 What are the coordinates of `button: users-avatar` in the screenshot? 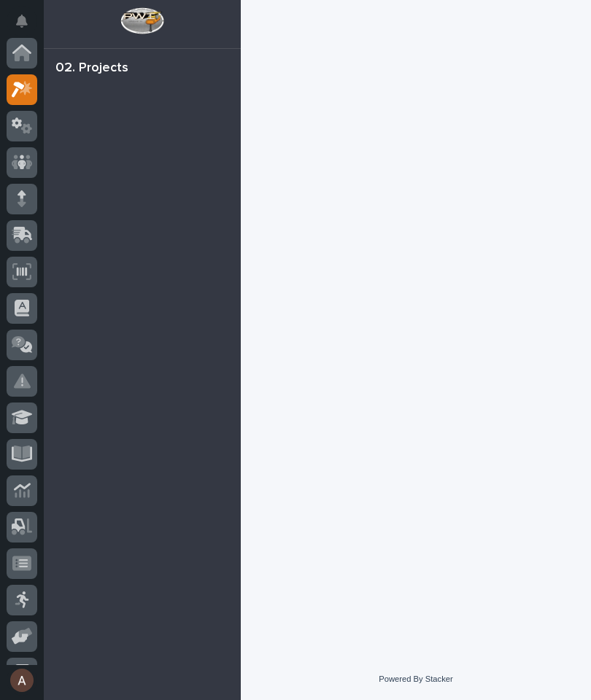 It's located at (22, 680).